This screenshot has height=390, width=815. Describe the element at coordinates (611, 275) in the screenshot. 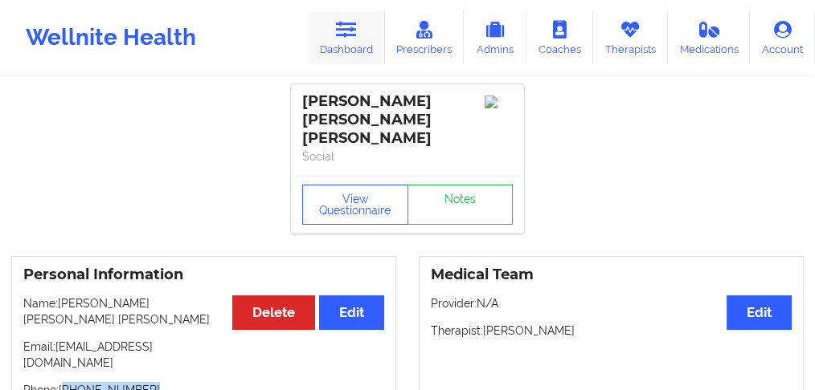

I see `h3: Medical Team` at that location.